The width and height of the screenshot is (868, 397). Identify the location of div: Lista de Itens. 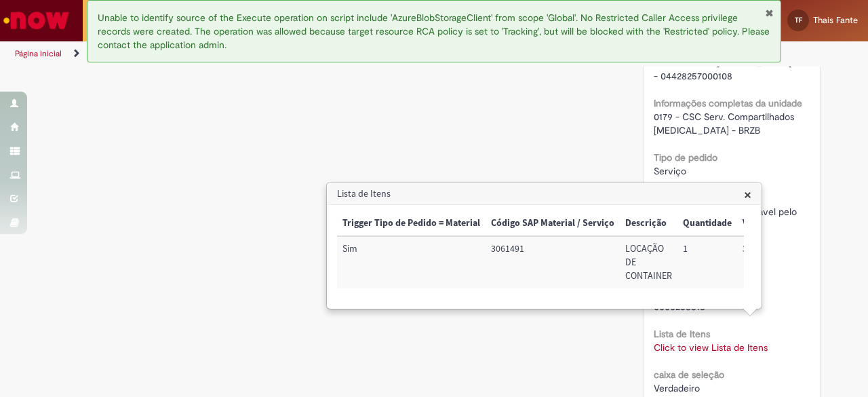
(544, 246).